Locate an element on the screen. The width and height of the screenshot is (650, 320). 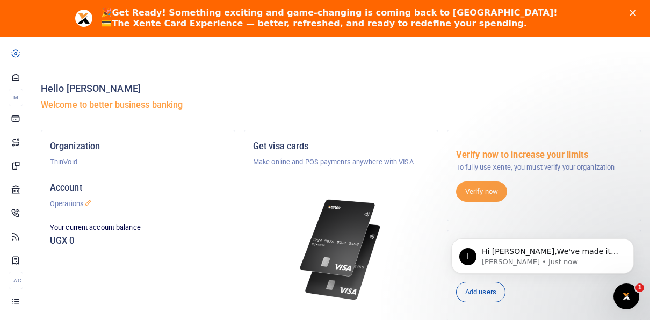
li: Ac is located at coordinates (16, 280).